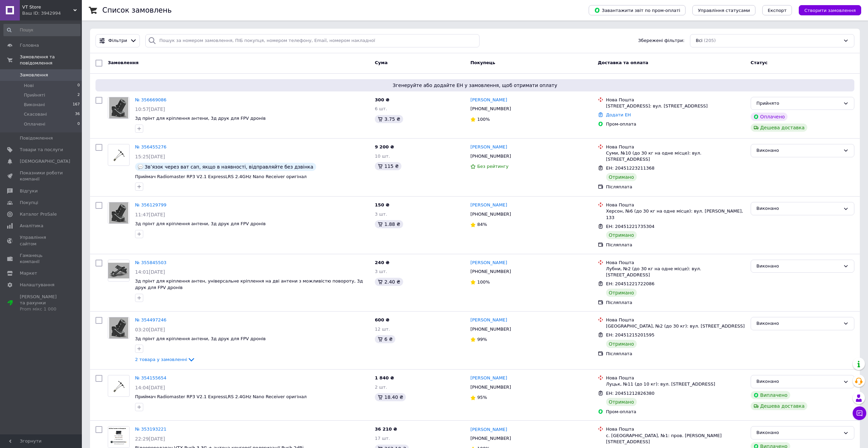 The image size is (868, 448). Describe the element at coordinates (29, 86) in the screenshot. I see `span: Нові` at that location.